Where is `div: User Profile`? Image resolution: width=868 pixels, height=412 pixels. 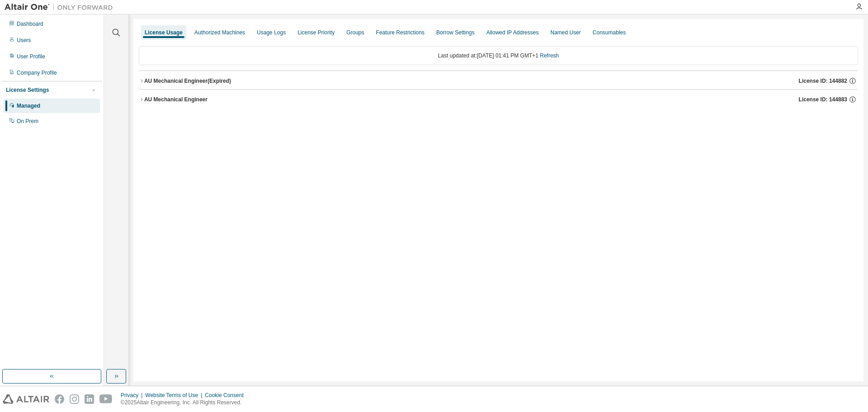 div: User Profile is located at coordinates (31, 56).